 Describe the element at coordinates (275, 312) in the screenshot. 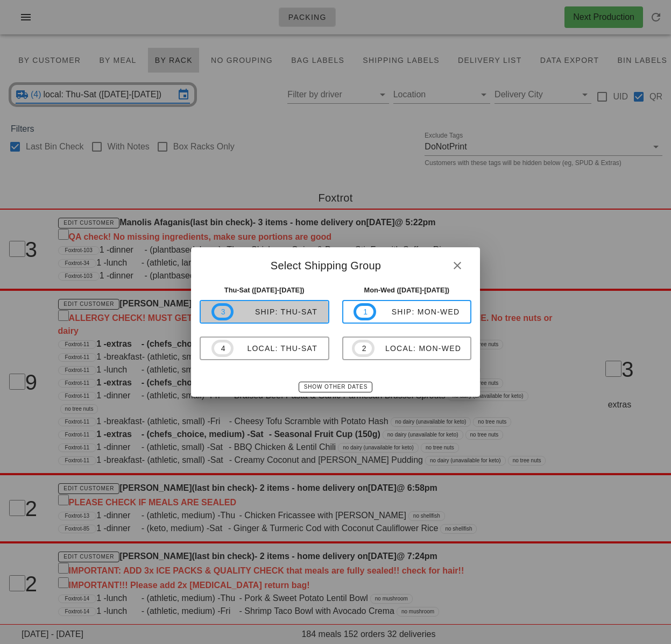

I see `div: ship: Thu-Sat` at that location.